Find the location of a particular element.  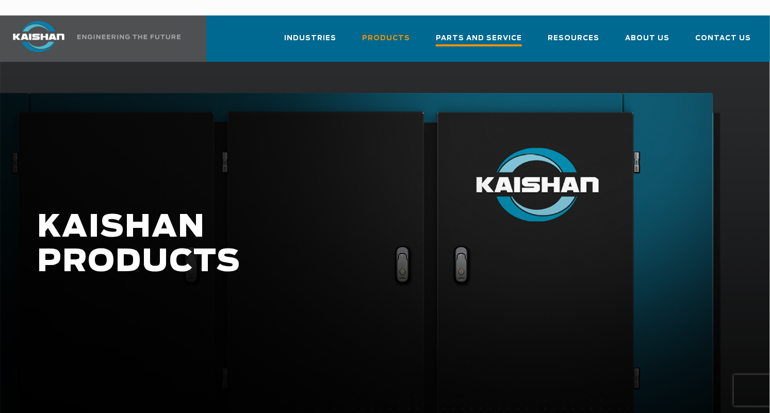

span: Industries is located at coordinates (310, 38).